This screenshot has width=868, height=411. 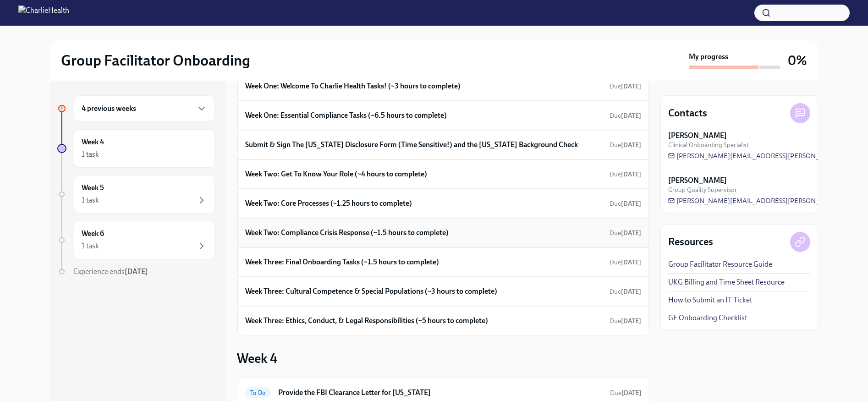 I want to click on span: Clinical Onboarding Specialist, so click(x=709, y=145).